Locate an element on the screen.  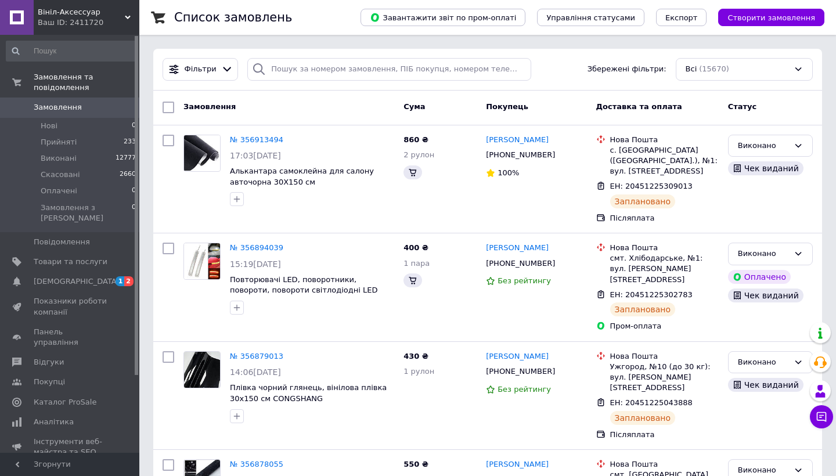
span: Панель управління is located at coordinates (70, 337).